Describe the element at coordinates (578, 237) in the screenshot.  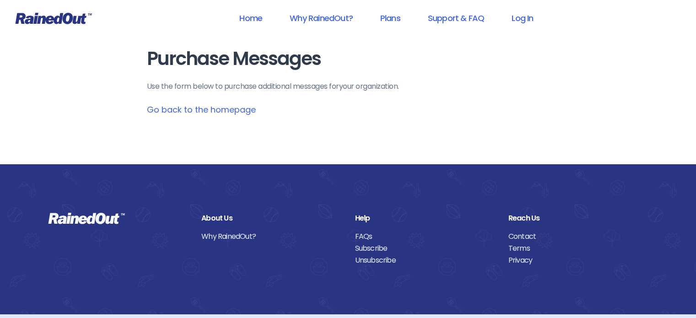
I see `a: Contact` at that location.